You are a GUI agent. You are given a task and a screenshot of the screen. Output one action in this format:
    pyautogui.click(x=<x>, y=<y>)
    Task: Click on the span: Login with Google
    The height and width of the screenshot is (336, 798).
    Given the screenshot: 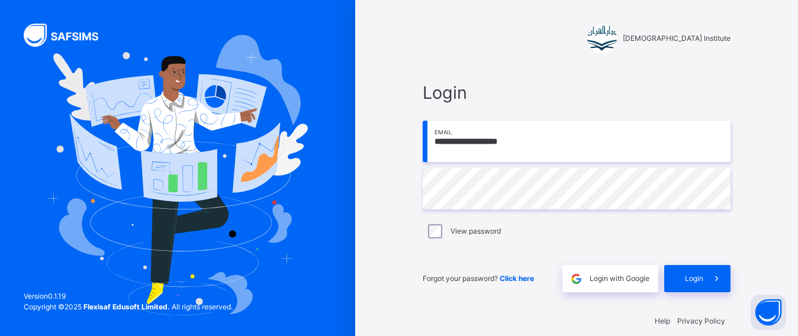 What is the action you would take?
    pyautogui.click(x=620, y=279)
    